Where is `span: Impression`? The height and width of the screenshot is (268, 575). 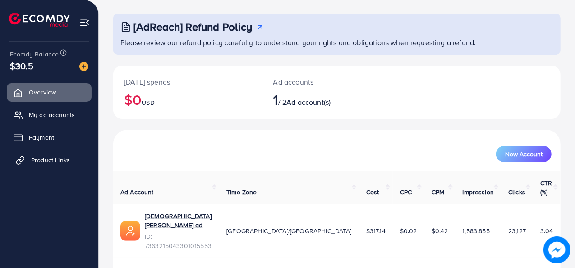
span: Impression is located at coordinates (479, 192).